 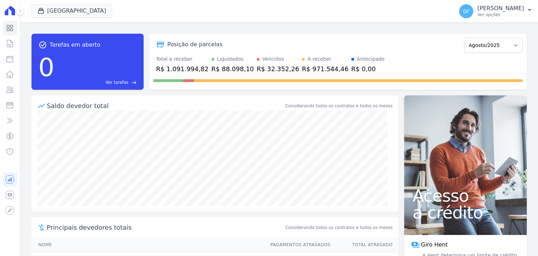 What do you see at coordinates (273, 59) in the screenshot?
I see `div: Vencidos` at bounding box center [273, 59].